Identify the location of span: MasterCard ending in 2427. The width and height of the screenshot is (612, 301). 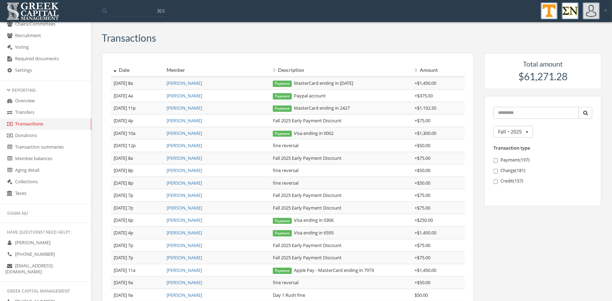
(311, 108).